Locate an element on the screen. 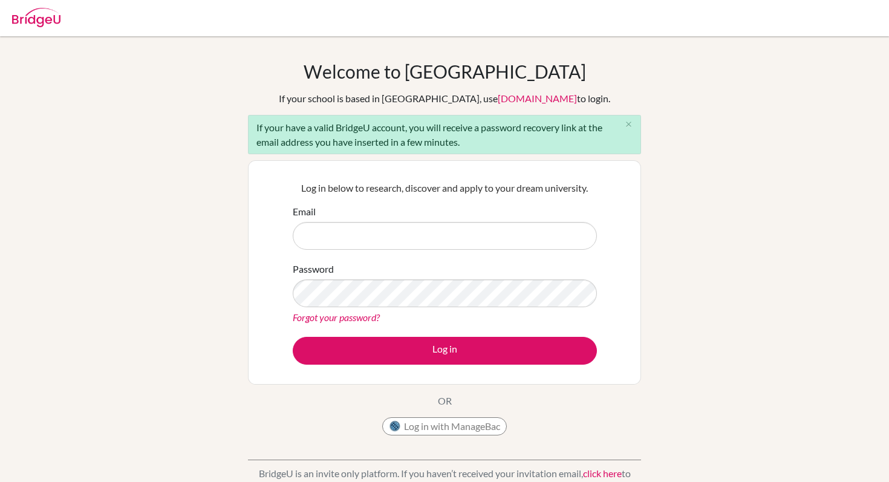 The image size is (889, 482). div: If your have a valid BridgeU account, you will receive a password recovery link at the email addr... is located at coordinates (445, 134).